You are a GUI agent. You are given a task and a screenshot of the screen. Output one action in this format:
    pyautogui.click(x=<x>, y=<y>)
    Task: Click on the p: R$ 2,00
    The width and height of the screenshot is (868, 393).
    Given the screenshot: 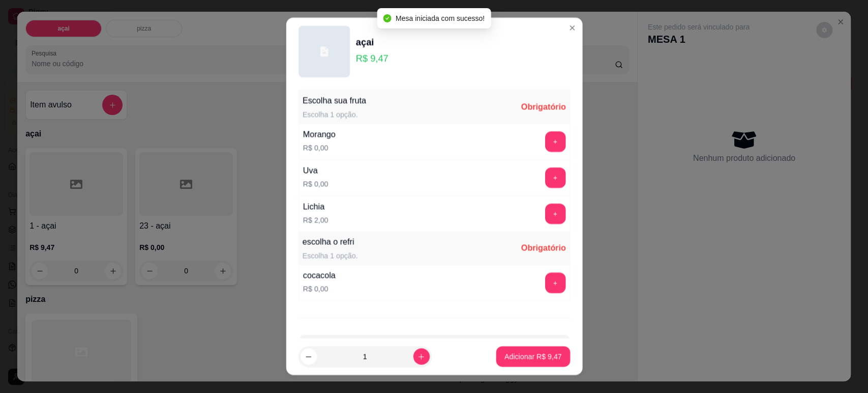 What is the action you would take?
    pyautogui.click(x=316, y=220)
    